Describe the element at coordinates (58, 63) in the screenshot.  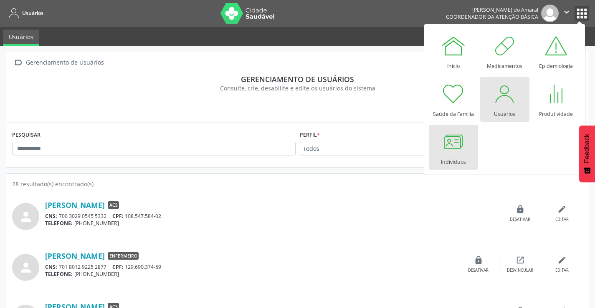
I see `a:  Gerenciamento de Usuários` at that location.